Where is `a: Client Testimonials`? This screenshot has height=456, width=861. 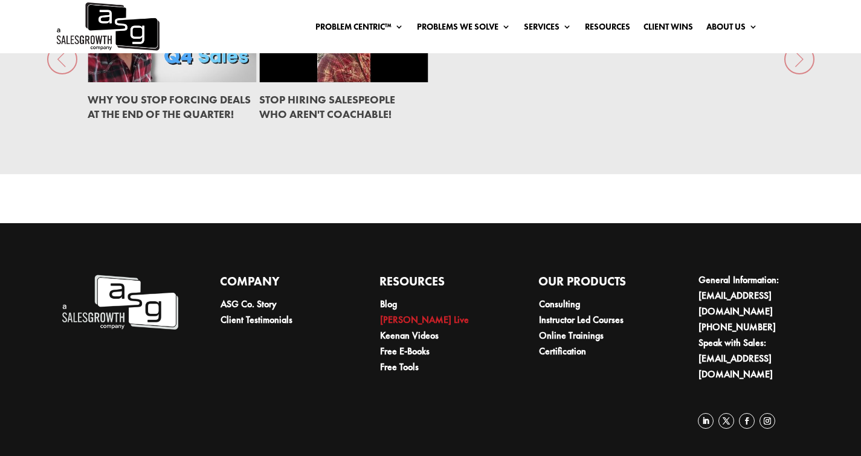
a: Client Testimonials is located at coordinates (256, 319).